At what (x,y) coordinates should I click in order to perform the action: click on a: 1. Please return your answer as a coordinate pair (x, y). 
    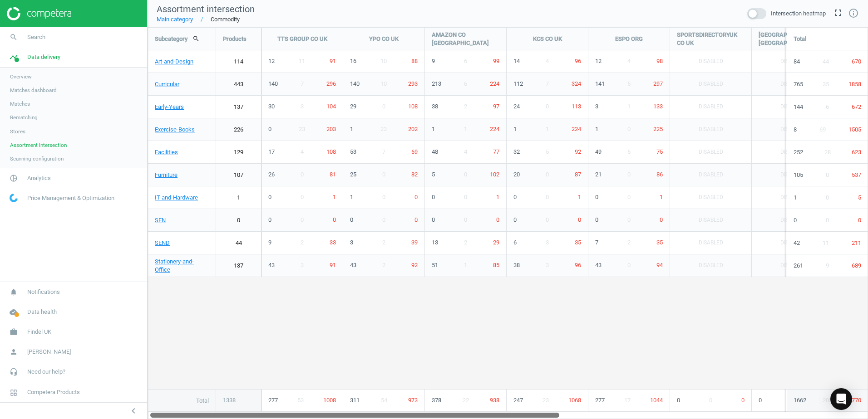
    Looking at the image, I should click on (238, 198).